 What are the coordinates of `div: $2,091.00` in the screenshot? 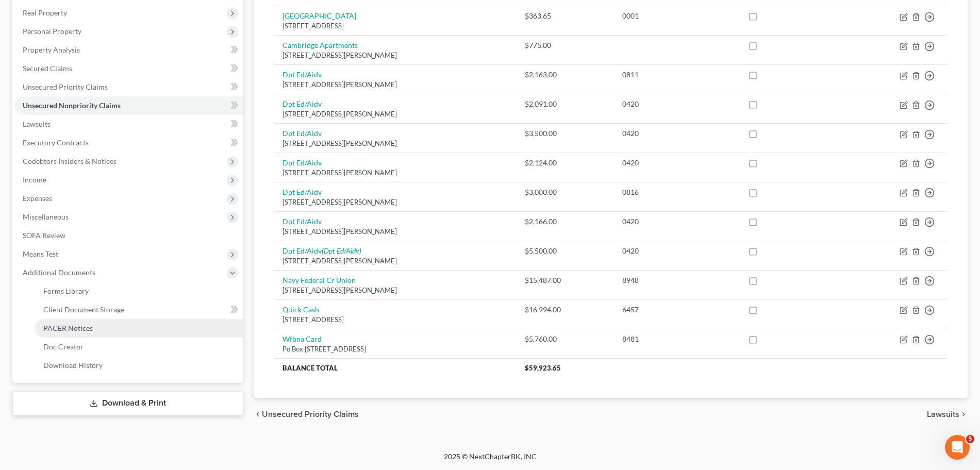 It's located at (565, 104).